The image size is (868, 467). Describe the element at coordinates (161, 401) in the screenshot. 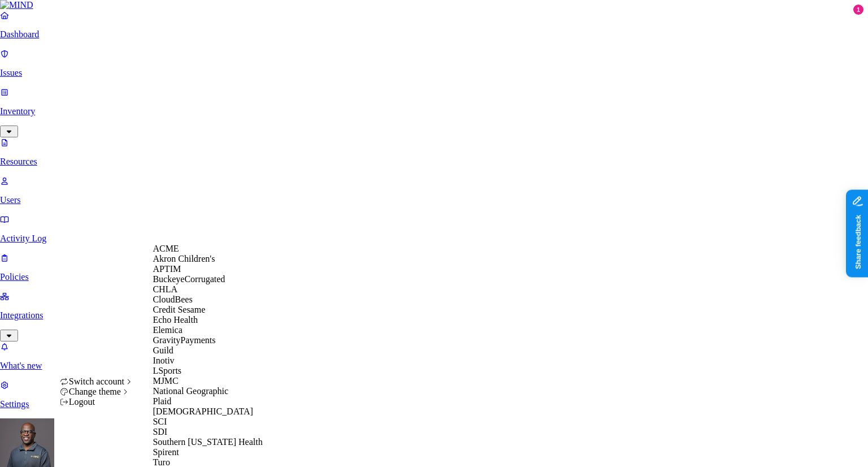

I see `span: Plaid` at that location.